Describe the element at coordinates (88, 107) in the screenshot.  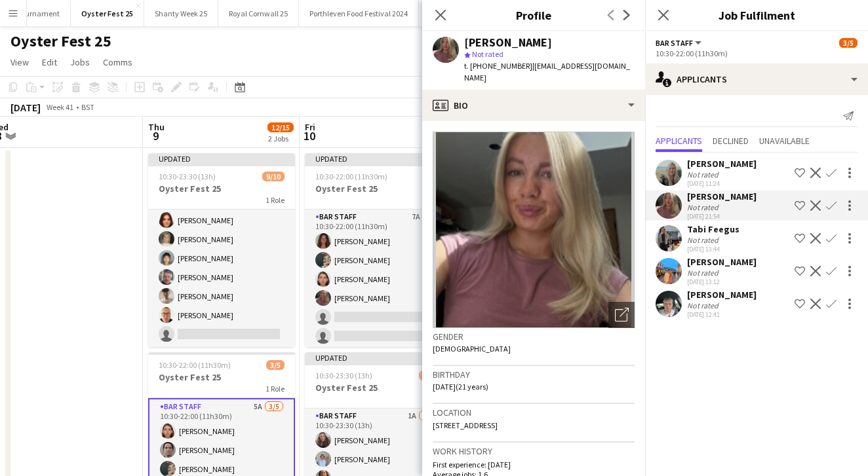
I see `div: BST` at that location.